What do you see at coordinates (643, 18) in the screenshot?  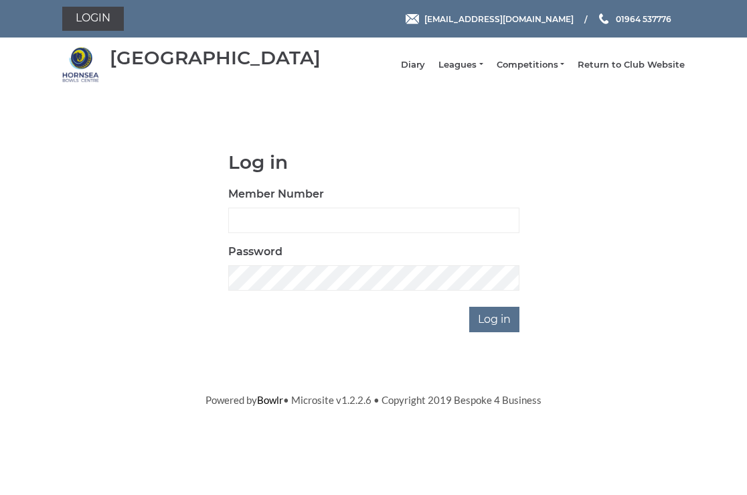 I see `span: 01964 537776` at bounding box center [643, 18].